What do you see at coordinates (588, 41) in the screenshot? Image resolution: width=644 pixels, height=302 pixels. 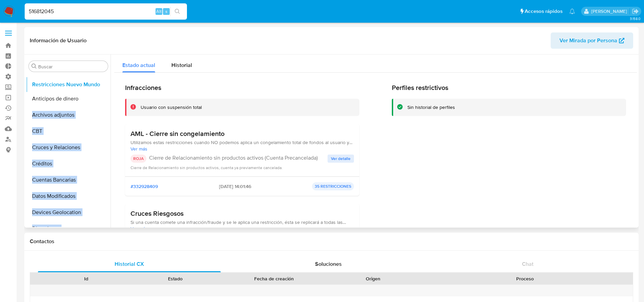 I see `span: Ver Mirada por Persona` at bounding box center [588, 41].